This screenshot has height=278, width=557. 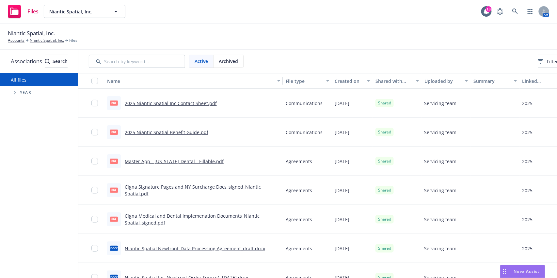 I want to click on a: Accounts, so click(x=16, y=40).